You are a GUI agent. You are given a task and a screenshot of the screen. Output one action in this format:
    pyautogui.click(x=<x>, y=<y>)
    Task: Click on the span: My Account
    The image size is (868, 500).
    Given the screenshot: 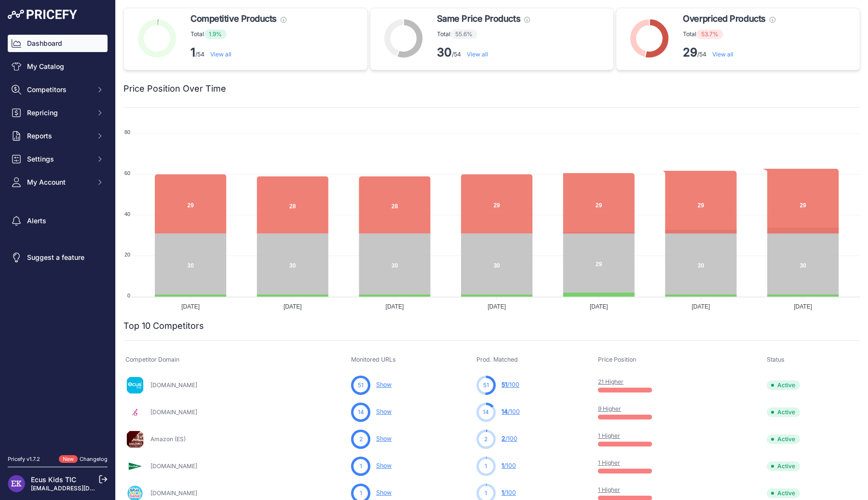 What is the action you would take?
    pyautogui.click(x=58, y=182)
    